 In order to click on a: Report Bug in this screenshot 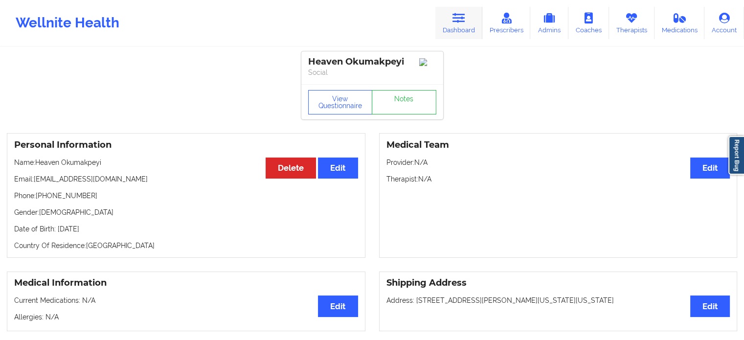, I will do `click(736, 155)`.